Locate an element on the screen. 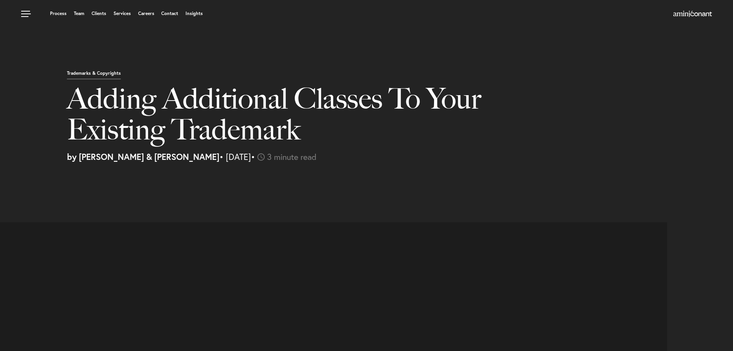 This screenshot has height=351, width=733. a: Home is located at coordinates (693, 14).